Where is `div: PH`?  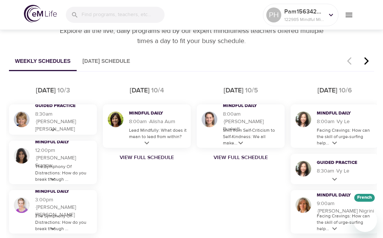 div: PH is located at coordinates (274, 15).